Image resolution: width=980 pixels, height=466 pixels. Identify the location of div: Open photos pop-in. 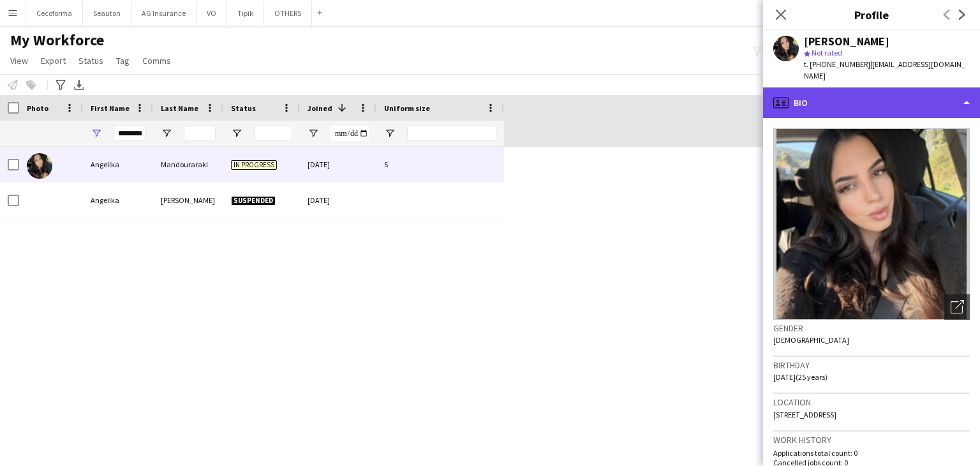
(957, 307).